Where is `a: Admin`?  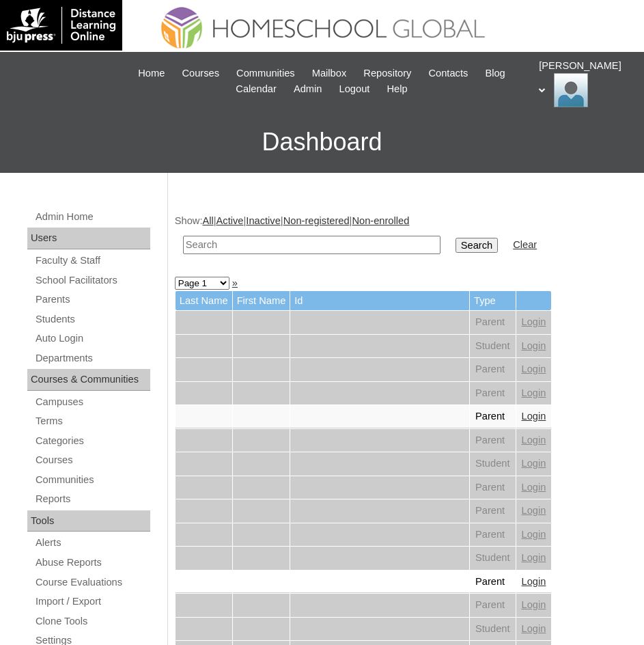 a: Admin is located at coordinates (308, 89).